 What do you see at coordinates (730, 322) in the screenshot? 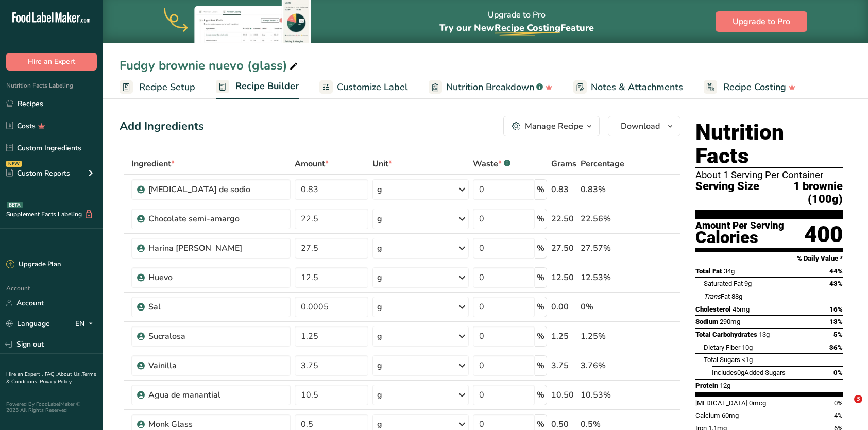
I see `span: 290mg` at bounding box center [730, 322].